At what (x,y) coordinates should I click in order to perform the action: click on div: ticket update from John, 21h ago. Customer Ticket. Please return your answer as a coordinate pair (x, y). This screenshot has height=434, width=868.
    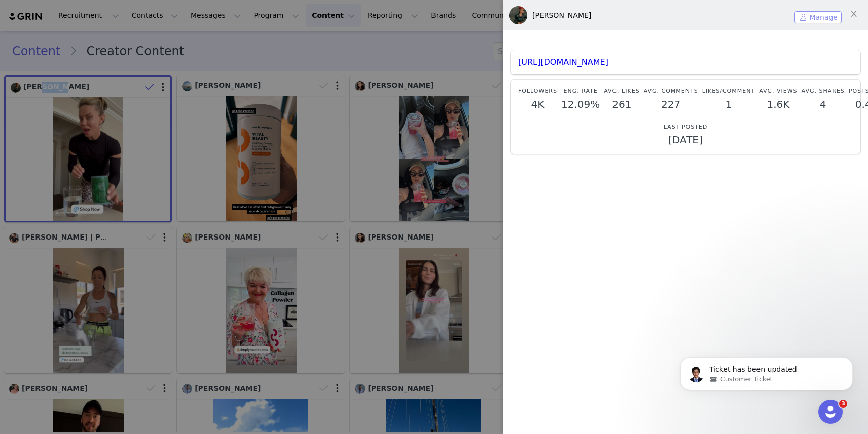
    Looking at the image, I should click on (101, 38).